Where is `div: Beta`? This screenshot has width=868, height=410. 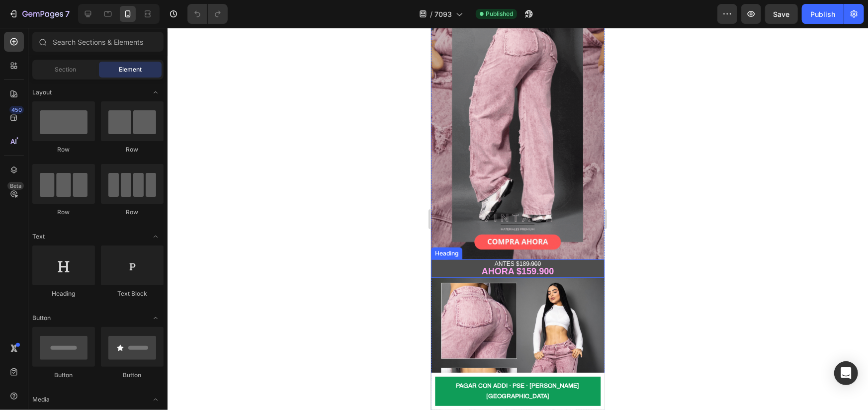 div: Beta is located at coordinates (15, 186).